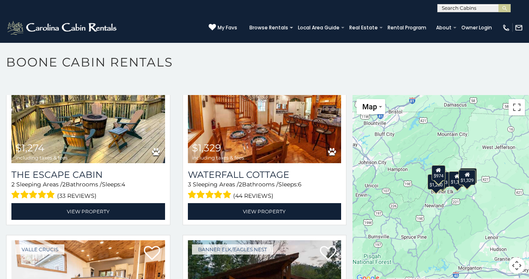 Image resolution: width=529 pixels, height=279 pixels. What do you see at coordinates (40, 249) in the screenshot?
I see `a: Valle Crucis` at bounding box center [40, 249].